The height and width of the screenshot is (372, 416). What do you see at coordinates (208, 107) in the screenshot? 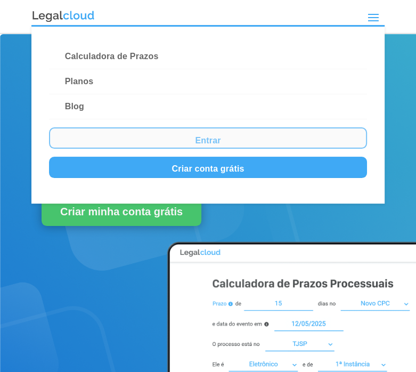
I see `a: Blog` at bounding box center [208, 107].